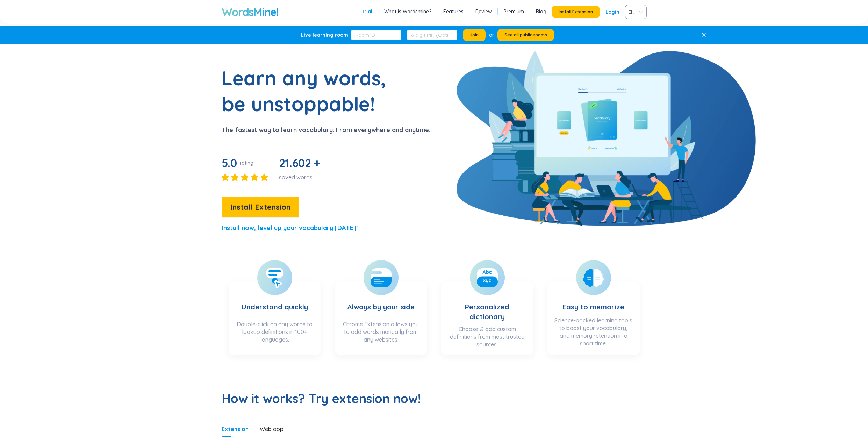 This screenshot has width=868, height=443. What do you see at coordinates (492, 35) in the screenshot?
I see `div: or` at bounding box center [492, 35].